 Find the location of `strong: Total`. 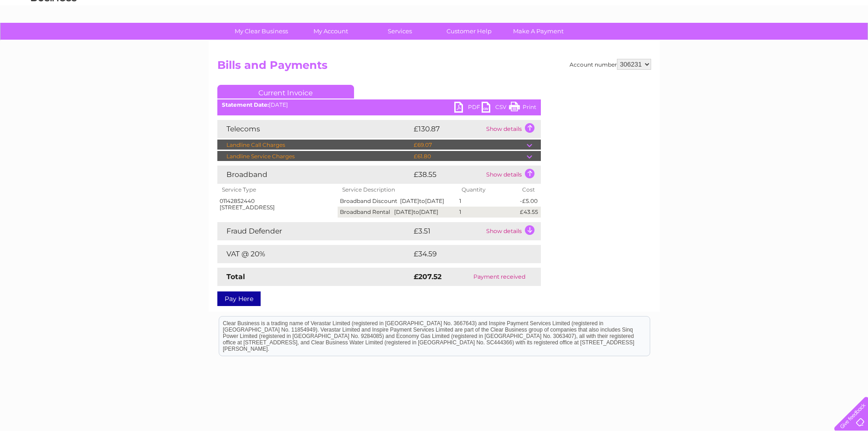

strong: Total is located at coordinates (236, 276).